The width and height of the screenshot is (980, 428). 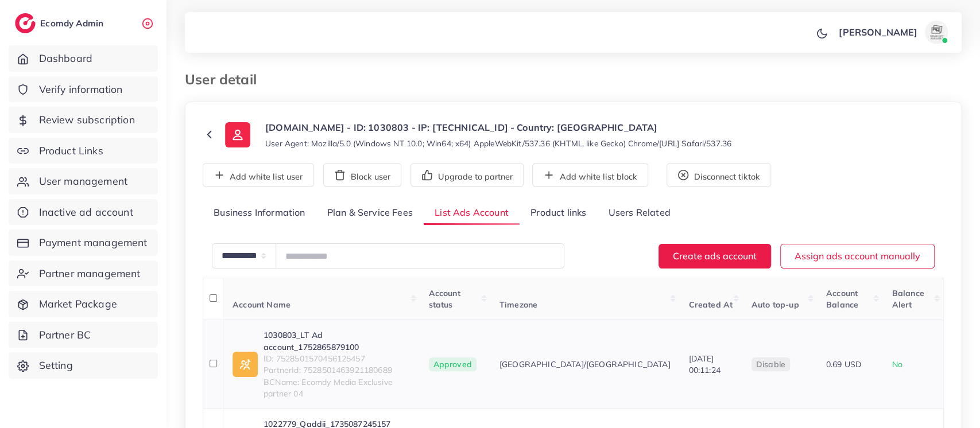 I want to click on span: 0.69 USD, so click(x=843, y=364).